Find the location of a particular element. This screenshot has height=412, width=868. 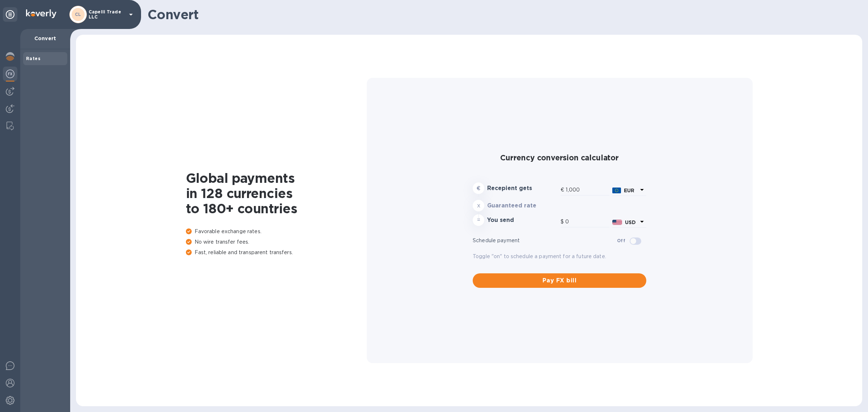

b: USD is located at coordinates (630, 223).